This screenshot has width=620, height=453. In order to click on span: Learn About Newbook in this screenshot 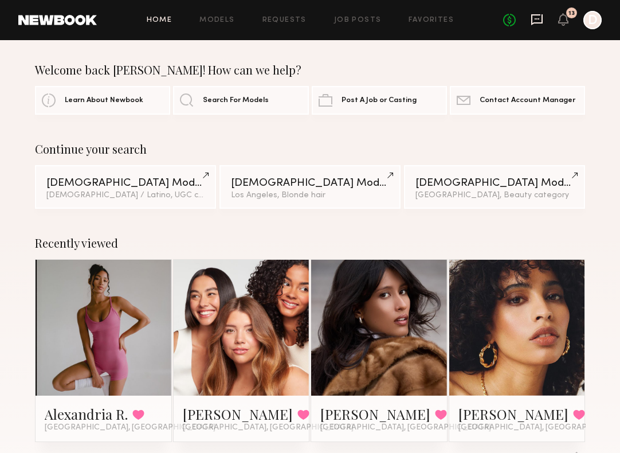, I will do `click(104, 100)`.